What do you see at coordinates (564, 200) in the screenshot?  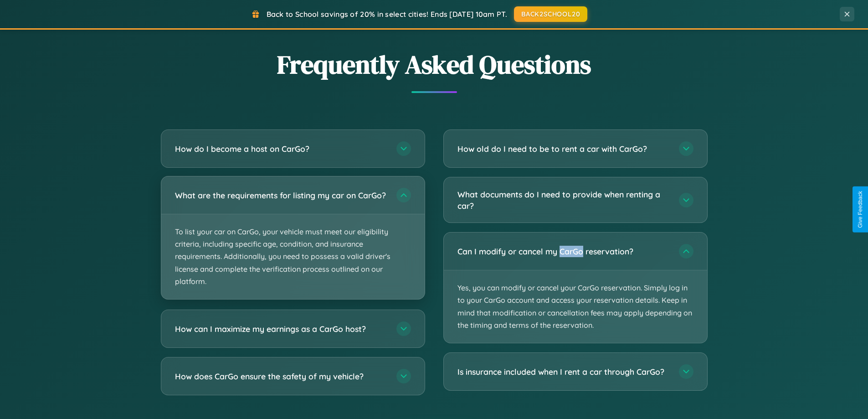 I see `h3: What documents do I need to provide when renting a car?` at bounding box center [564, 200].